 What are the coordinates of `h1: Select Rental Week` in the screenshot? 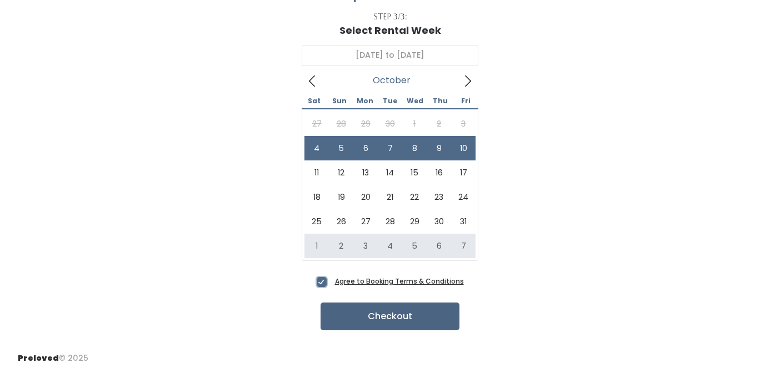 It's located at (390, 31).